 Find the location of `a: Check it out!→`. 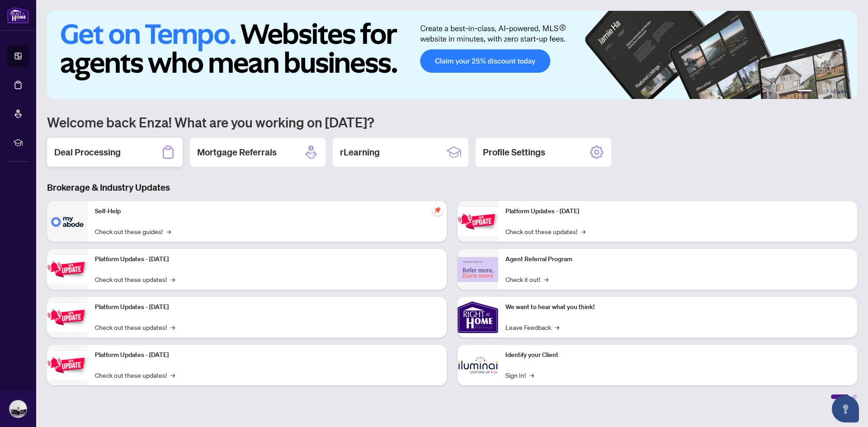

a: Check it out!→ is located at coordinates (527, 279).